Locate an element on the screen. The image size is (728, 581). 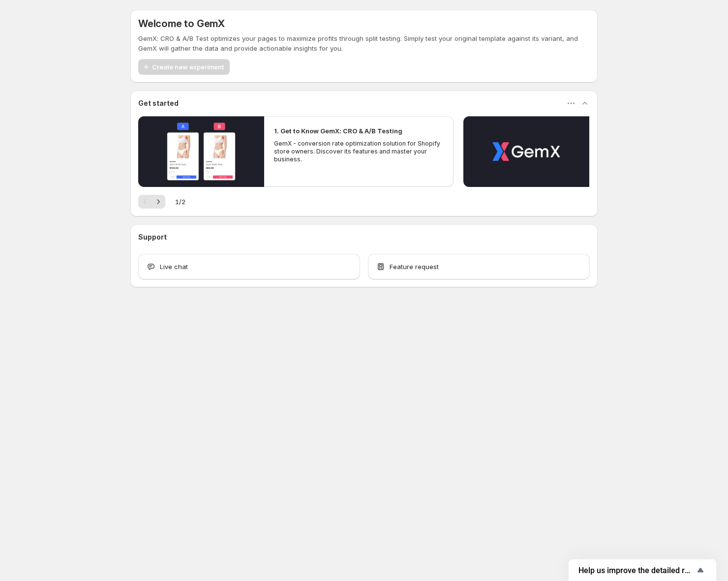
h3: Support is located at coordinates (152, 237).